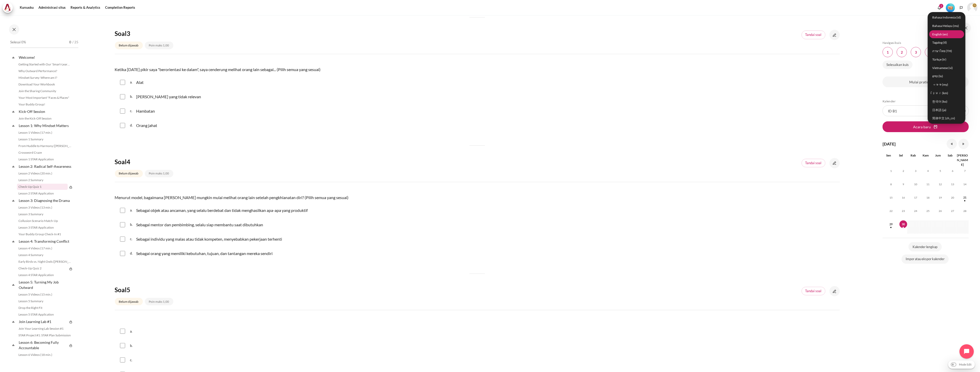 This screenshot has height=372, width=980. What do you see at coordinates (915, 211) in the screenshot?
I see `span: 24` at bounding box center [915, 211].